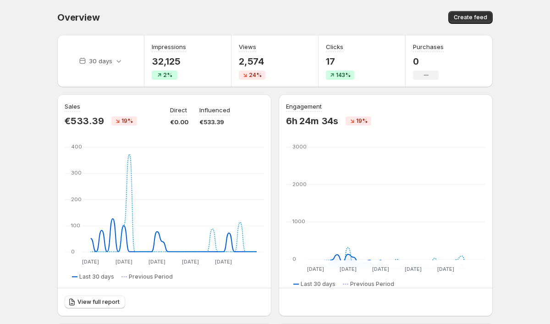 Image resolution: width=550 pixels, height=324 pixels. What do you see at coordinates (312, 121) in the screenshot?
I see `p: 6h 24m 34s` at bounding box center [312, 121].